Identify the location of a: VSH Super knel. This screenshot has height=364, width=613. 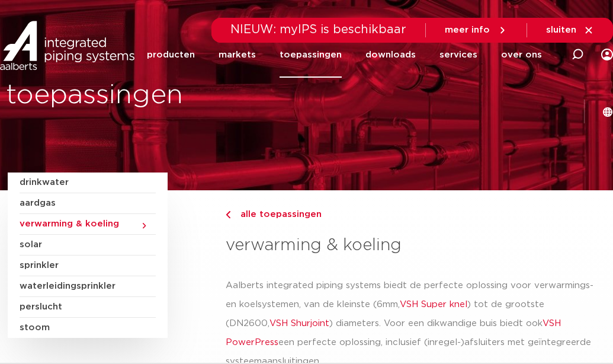
(434, 304).